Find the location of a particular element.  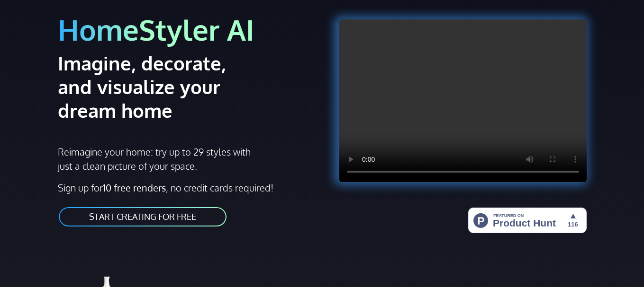

a: START CREATING FOR FREE is located at coordinates (143, 216).